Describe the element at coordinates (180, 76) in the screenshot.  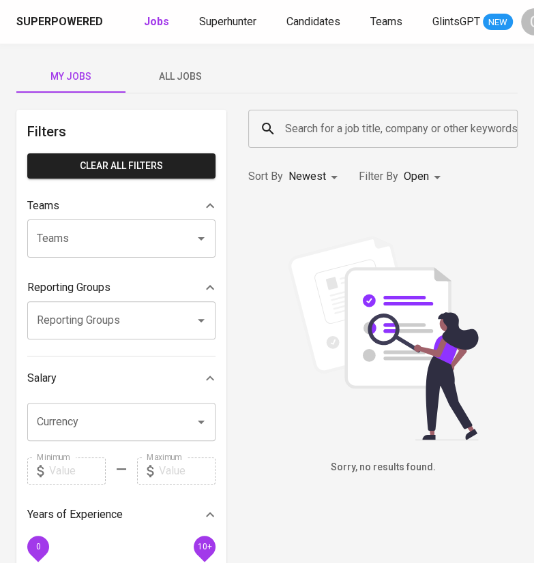
I see `span: All Jobs` at that location.